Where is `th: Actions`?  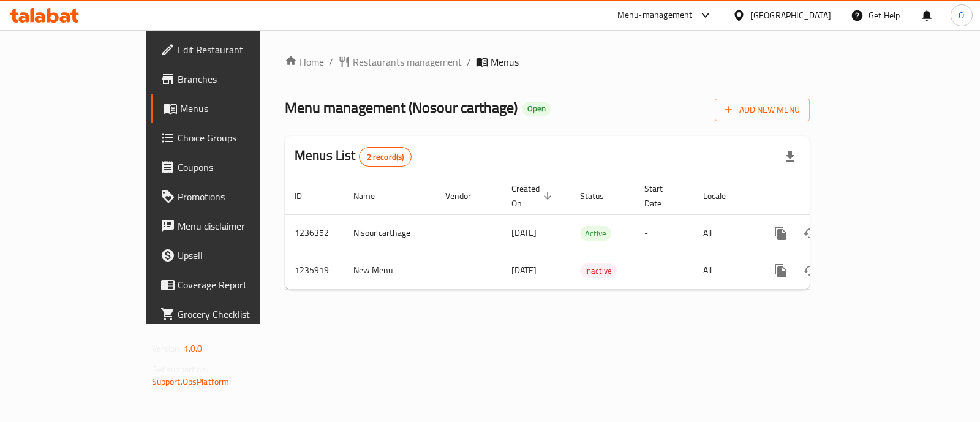 th: Actions is located at coordinates (825, 196).